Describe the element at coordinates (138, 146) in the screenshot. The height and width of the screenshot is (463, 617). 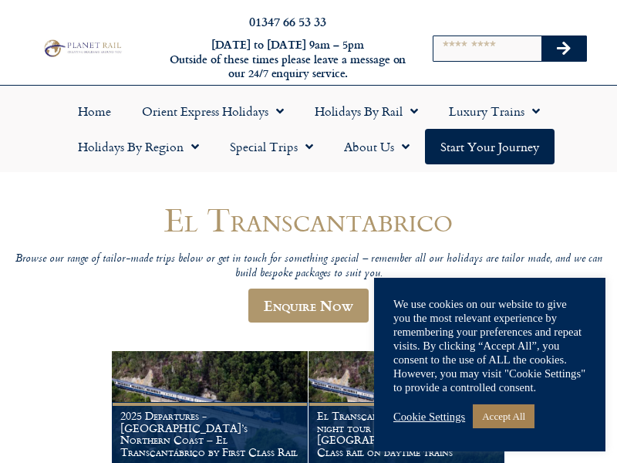
I see `a: Holidays by Region` at that location.